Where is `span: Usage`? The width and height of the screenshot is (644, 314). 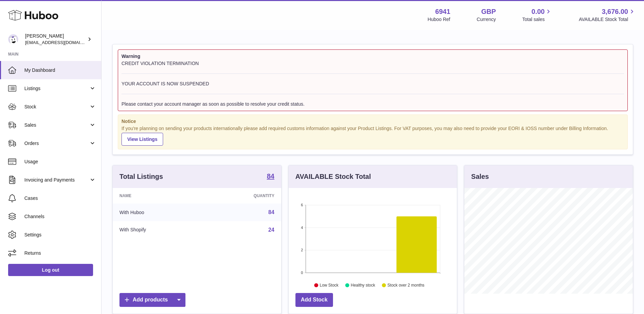 span: Usage is located at coordinates (60, 161).